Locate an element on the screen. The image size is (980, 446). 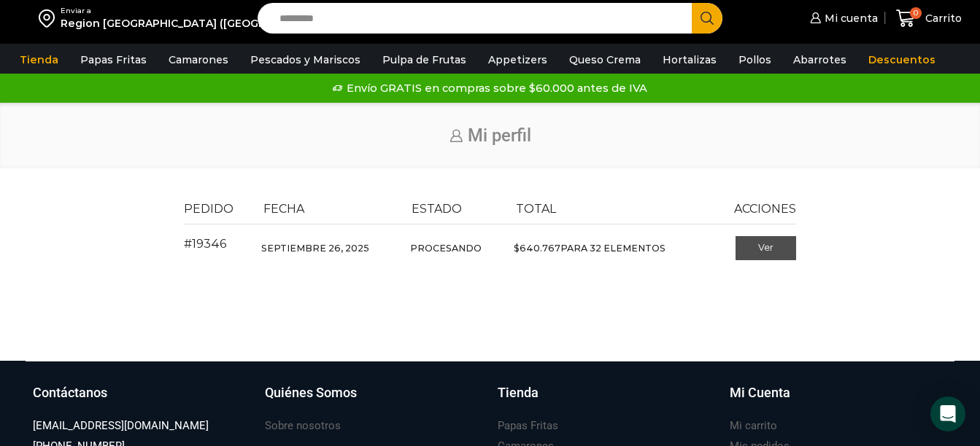
a: Mi carrito is located at coordinates (753, 426).